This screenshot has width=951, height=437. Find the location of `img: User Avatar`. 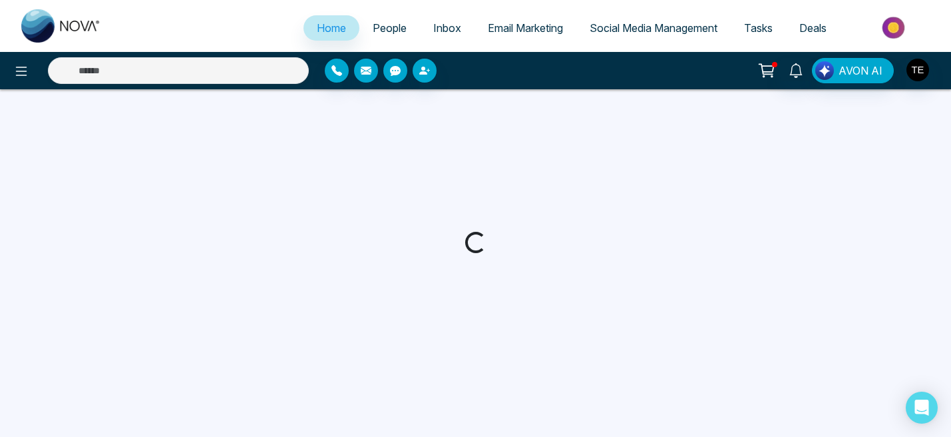

img: User Avatar is located at coordinates (918, 70).